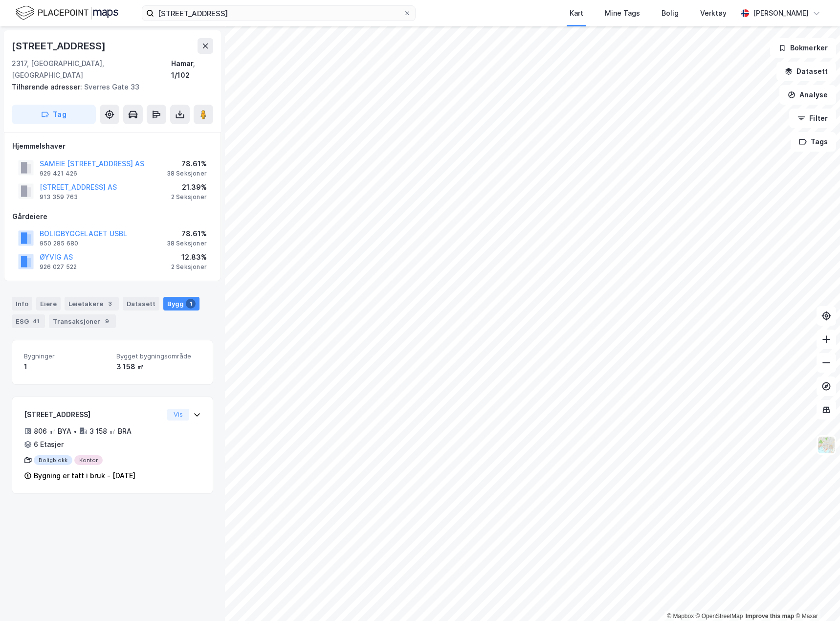 The image size is (840, 621). What do you see at coordinates (189, 187) in the screenshot?
I see `div: 21.39%` at bounding box center [189, 187].